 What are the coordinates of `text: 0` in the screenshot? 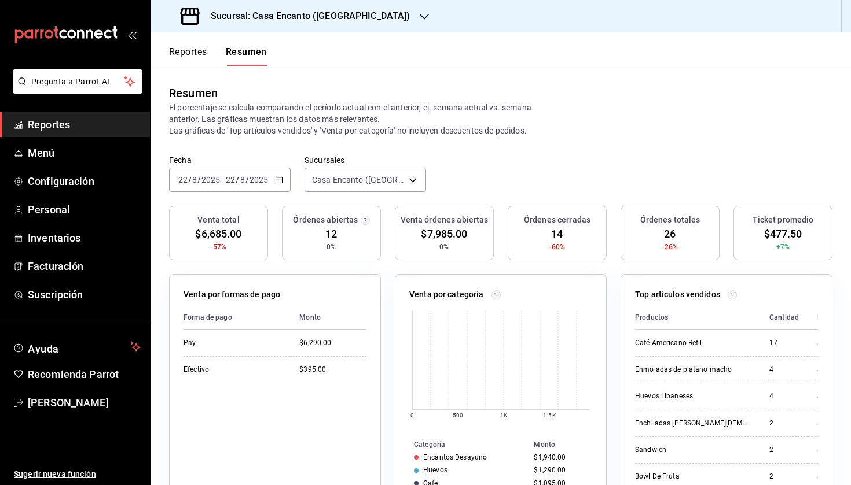 It's located at (412, 415).